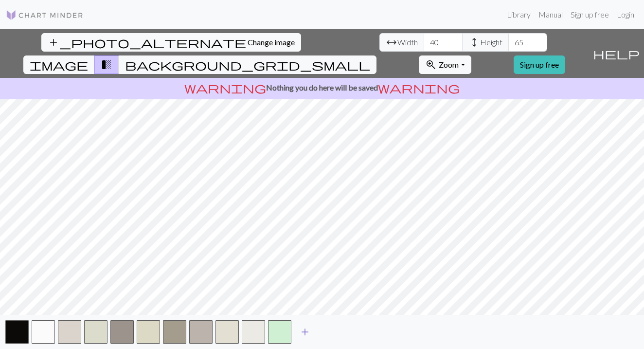  Describe the element at coordinates (431, 65) in the screenshot. I see `span: zoom_in` at that location.